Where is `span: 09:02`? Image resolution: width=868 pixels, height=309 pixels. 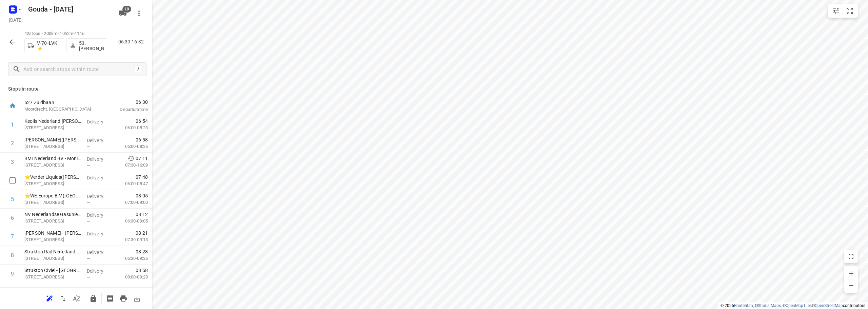
span: 09:02 is located at coordinates (142, 289).